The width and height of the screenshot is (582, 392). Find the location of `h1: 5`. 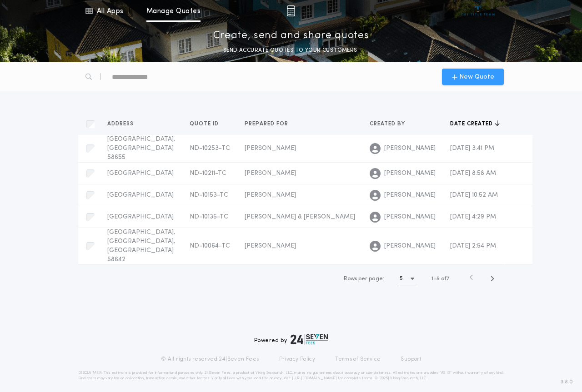

h1: 5 is located at coordinates (401, 278).